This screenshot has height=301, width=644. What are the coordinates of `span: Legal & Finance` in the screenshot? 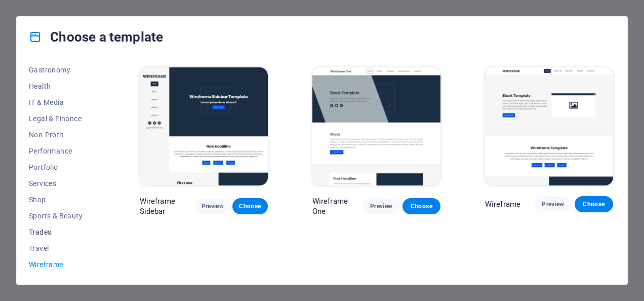 It's located at (62, 119).